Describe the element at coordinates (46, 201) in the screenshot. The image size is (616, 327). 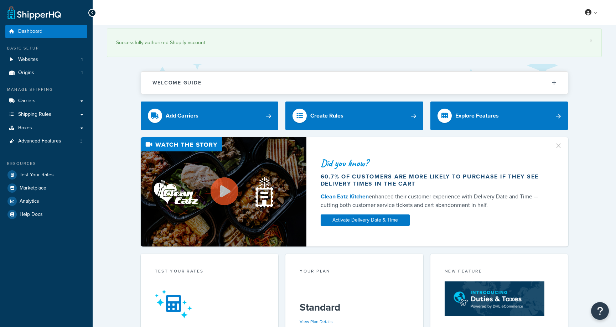
I see `a: Analytics` at that location.